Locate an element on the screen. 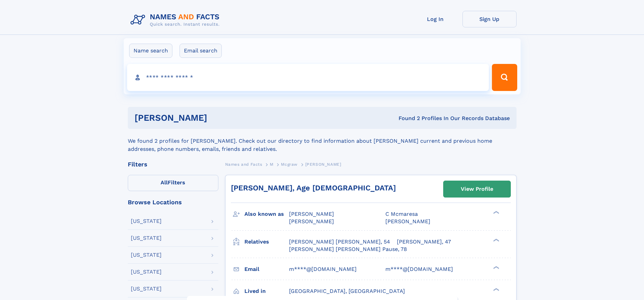 The height and width of the screenshot is (300, 644). span: M is located at coordinates (272, 165).